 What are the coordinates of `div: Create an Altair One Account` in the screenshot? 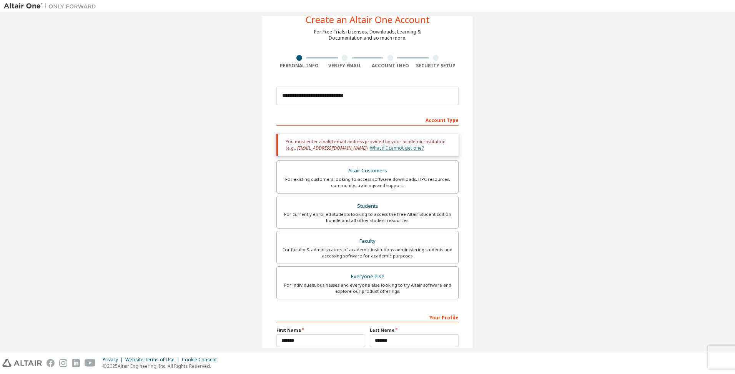 It's located at (368, 20).